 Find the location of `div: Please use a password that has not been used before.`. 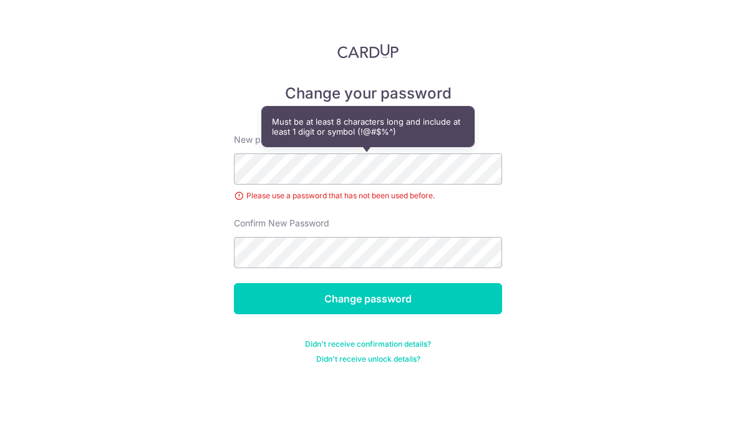

div: Please use a password that has not been used before. is located at coordinates (368, 196).